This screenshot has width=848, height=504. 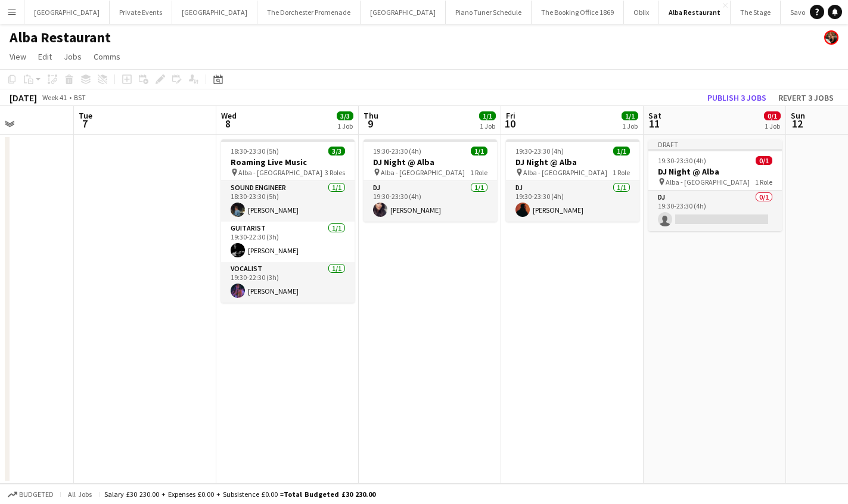 I want to click on a: Comms, so click(x=107, y=57).